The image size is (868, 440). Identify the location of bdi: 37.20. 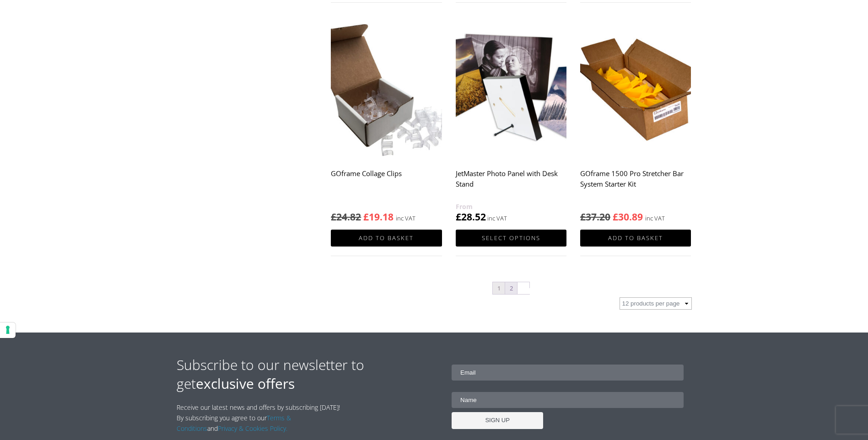
(595, 217).